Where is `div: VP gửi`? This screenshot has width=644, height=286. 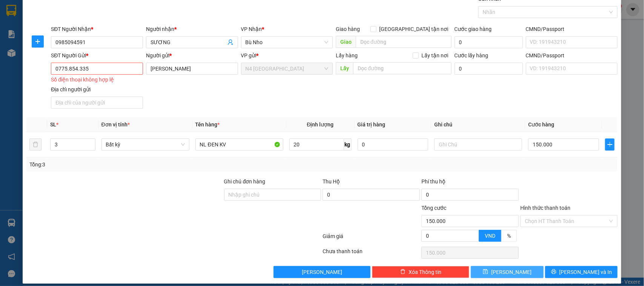 div: VP gửi is located at coordinates (287, 55).